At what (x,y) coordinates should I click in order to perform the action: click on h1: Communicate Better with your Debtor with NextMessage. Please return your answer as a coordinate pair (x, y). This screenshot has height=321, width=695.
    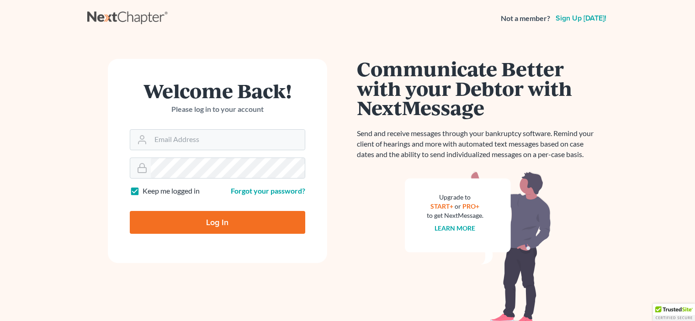
    Looking at the image, I should click on (478, 88).